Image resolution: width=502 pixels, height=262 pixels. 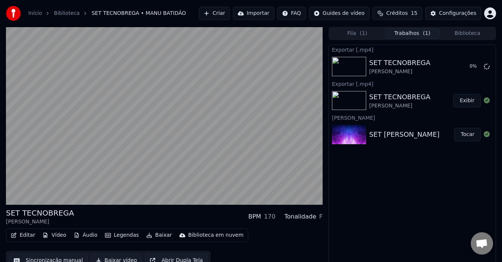 What do you see at coordinates (35, 13) in the screenshot?
I see `a: Início` at bounding box center [35, 13].